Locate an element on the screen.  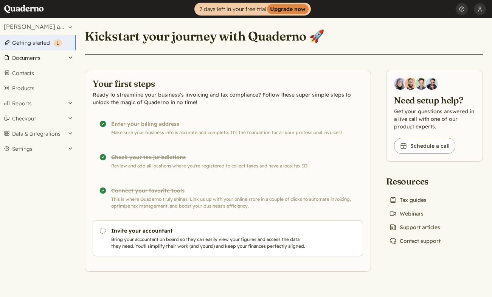
h2: Resources is located at coordinates (415, 181).